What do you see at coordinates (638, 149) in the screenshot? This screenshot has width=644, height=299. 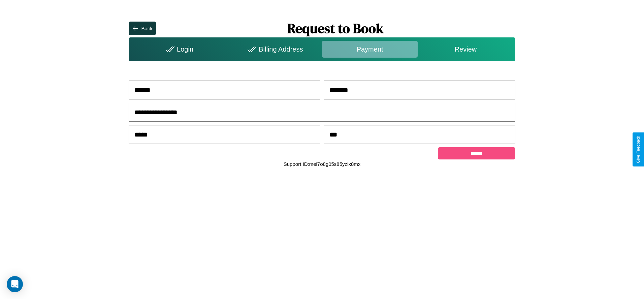 I see `div: Give Feedback` at bounding box center [638, 149].